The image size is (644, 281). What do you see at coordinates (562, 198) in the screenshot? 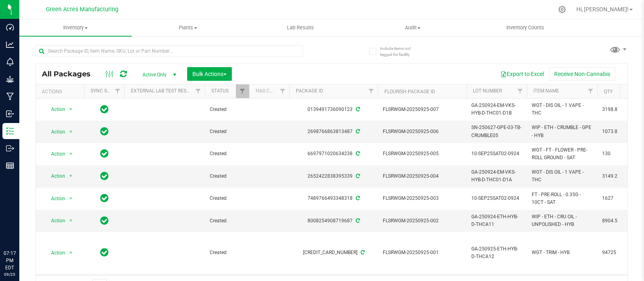
I see `span: FT - PRE-ROLL - 0.35G - 10CT - SAT` at bounding box center [562, 198].